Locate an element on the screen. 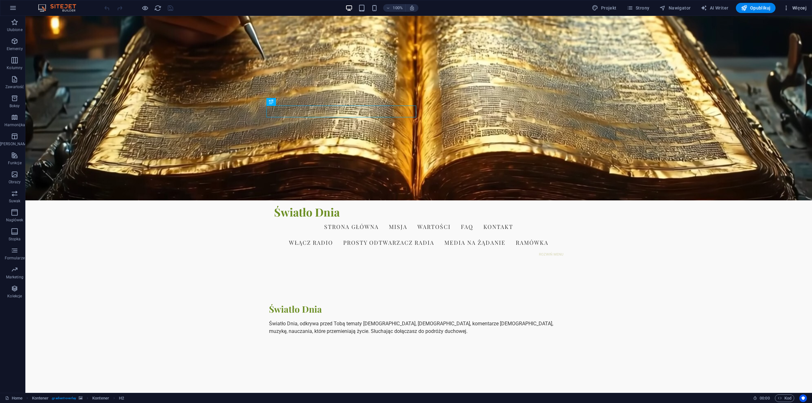 This screenshot has width=812, height=403. p: Obrazy is located at coordinates (15, 182).